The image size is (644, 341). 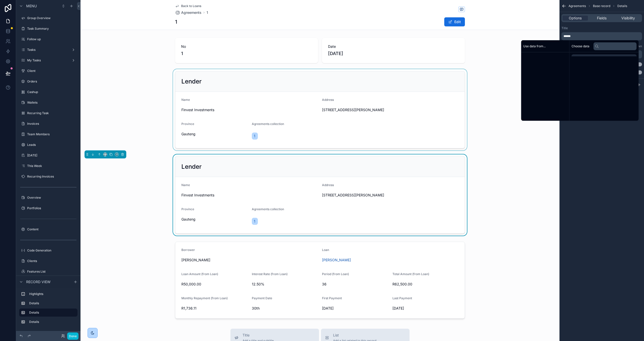 What do you see at coordinates (48, 82) in the screenshot?
I see `a: Orders` at bounding box center [48, 82].